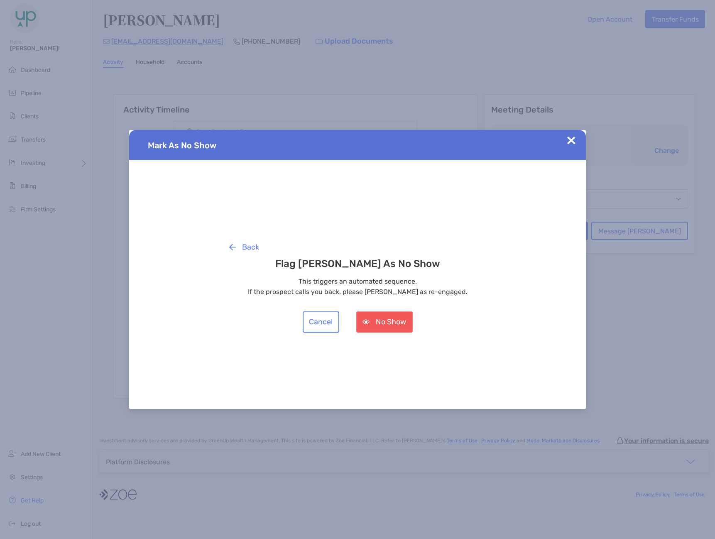  What do you see at coordinates (244, 247) in the screenshot?
I see `button: Back` at bounding box center [244, 247].